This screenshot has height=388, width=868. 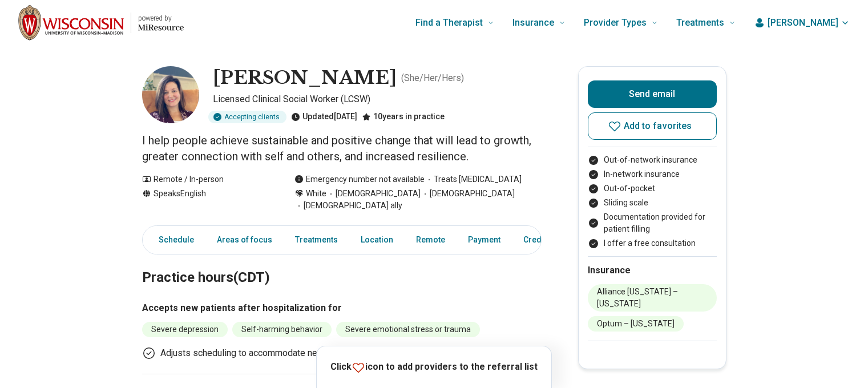 What do you see at coordinates (408, 329) in the screenshot?
I see `li: Severe emotional stress or trauma` at bounding box center [408, 329].